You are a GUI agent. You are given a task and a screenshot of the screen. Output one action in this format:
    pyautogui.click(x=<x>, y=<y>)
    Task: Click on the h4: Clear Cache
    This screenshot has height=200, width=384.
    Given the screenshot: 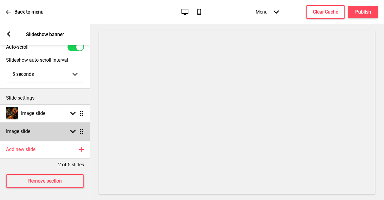 What is the action you would take?
    pyautogui.click(x=326, y=12)
    